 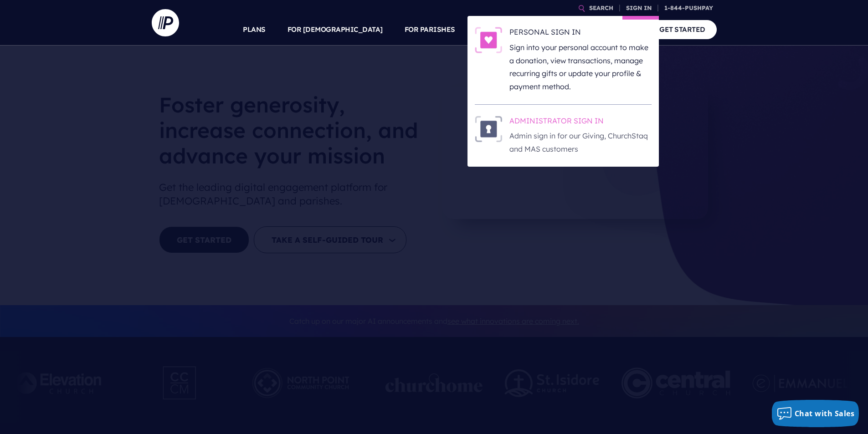 What do you see at coordinates (581, 143) in the screenshot?
I see `p: Admin sign in for our Giving, ChurchStaq and MAS customers` at bounding box center [581, 143].